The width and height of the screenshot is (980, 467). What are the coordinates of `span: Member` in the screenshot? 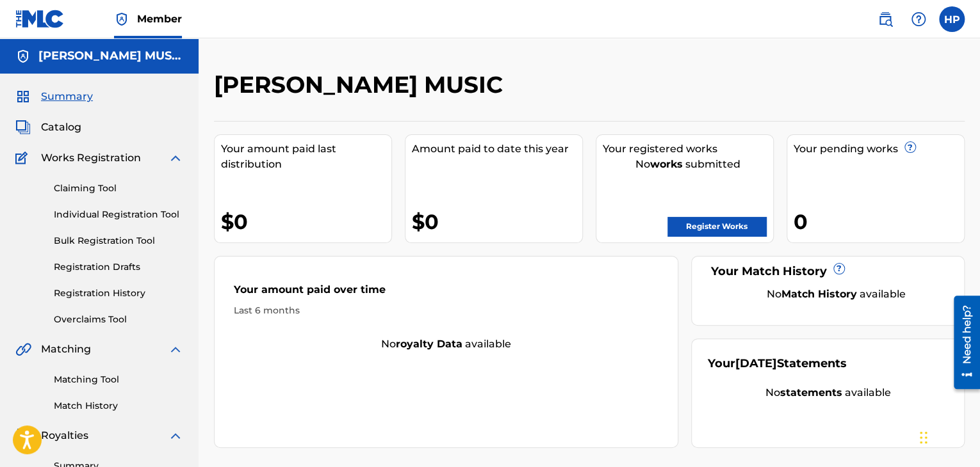 It's located at (160, 18).